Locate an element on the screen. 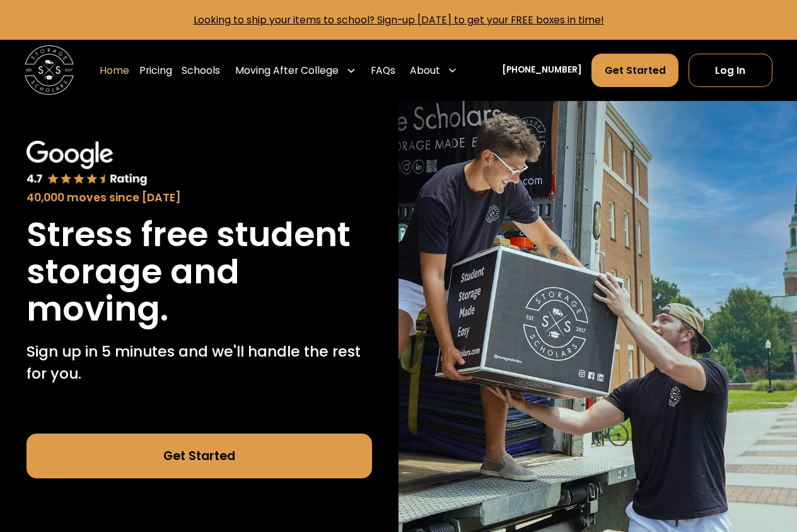 The height and width of the screenshot is (532, 797). p: Sign up in 5 minutes and we'll handle the rest for you. is located at coordinates (199, 362).